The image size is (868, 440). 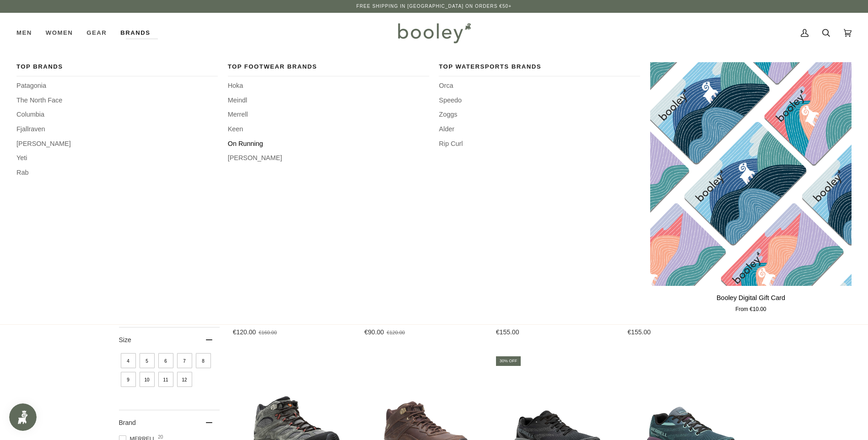 What do you see at coordinates (117, 158) in the screenshot?
I see `span: Yeti` at bounding box center [117, 158].